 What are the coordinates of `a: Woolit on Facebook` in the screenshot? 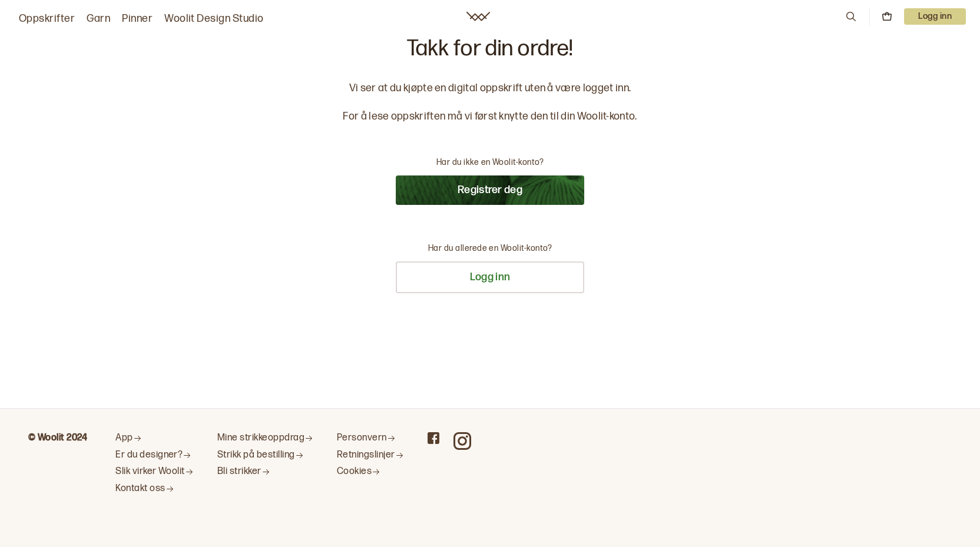 It's located at (433, 438).